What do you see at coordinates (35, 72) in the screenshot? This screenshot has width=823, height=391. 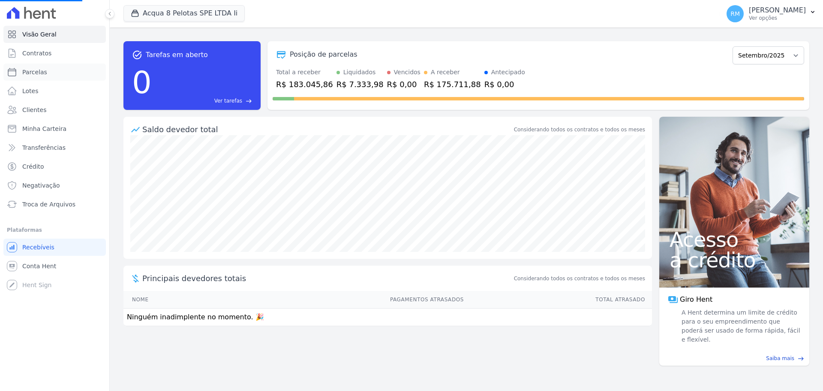 I see `span: Parcelas` at bounding box center [35, 72].